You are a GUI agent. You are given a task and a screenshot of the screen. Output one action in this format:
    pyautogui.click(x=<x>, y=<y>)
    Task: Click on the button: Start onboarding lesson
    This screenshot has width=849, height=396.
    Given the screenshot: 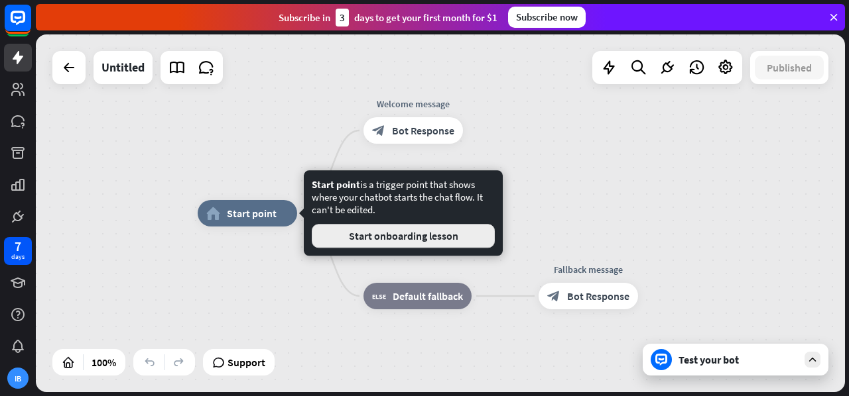 What is the action you would take?
    pyautogui.click(x=403, y=236)
    